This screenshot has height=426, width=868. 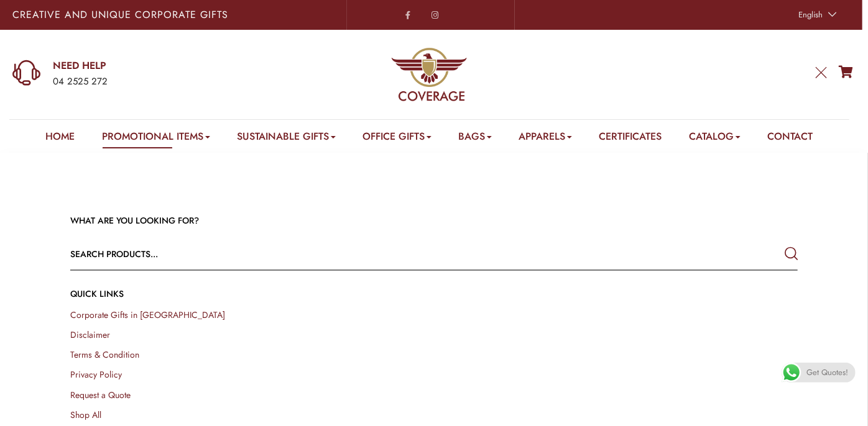 I want to click on input: Search products..., so click(x=361, y=254).